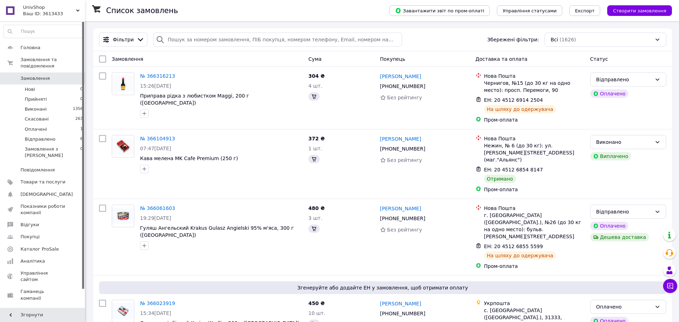  What do you see at coordinates (619, 237) in the screenshot?
I see `div: Дешева доставка` at bounding box center [619, 237].